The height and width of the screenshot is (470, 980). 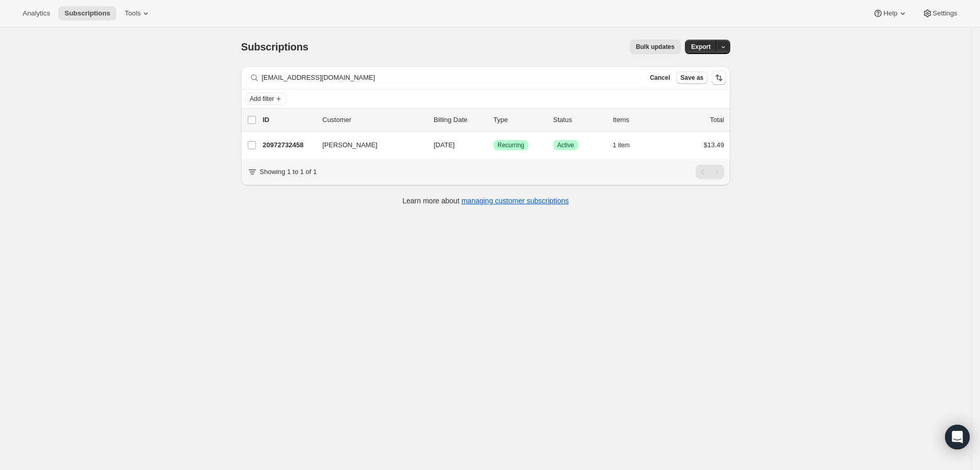 What do you see at coordinates (451, 78) in the screenshot?
I see `input: Filter subscribers` at bounding box center [451, 78].